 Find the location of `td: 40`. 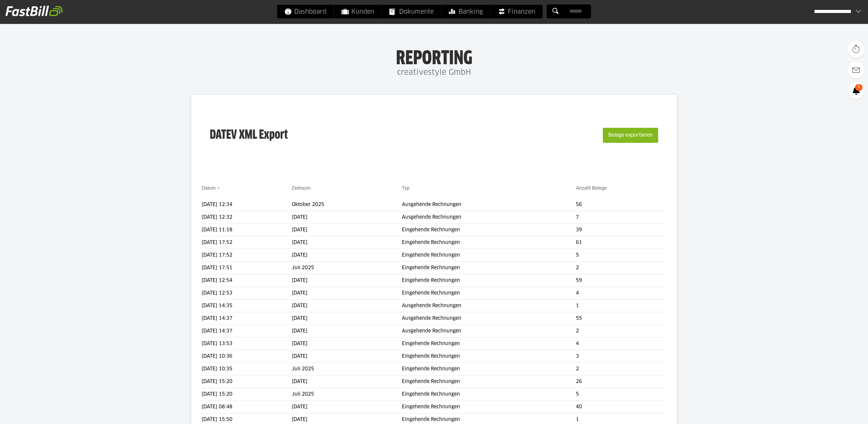

td: 40 is located at coordinates (621, 407).